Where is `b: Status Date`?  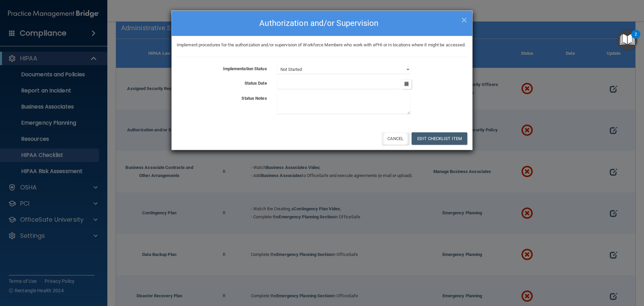 b: Status Date is located at coordinates (256, 83).